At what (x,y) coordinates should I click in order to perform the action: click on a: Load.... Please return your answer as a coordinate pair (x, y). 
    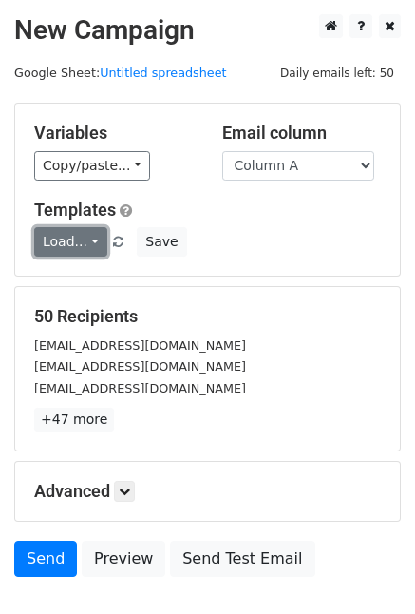
    Looking at the image, I should click on (70, 241).